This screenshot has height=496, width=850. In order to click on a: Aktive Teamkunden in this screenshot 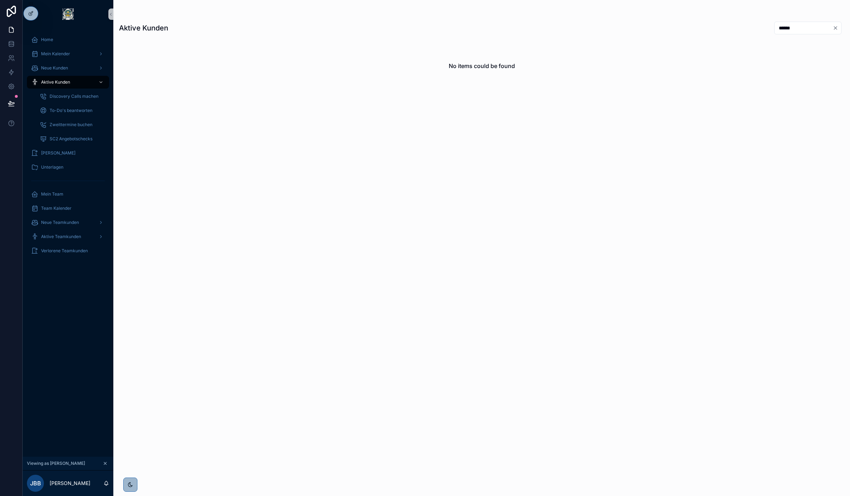, I will do `click(68, 237)`.